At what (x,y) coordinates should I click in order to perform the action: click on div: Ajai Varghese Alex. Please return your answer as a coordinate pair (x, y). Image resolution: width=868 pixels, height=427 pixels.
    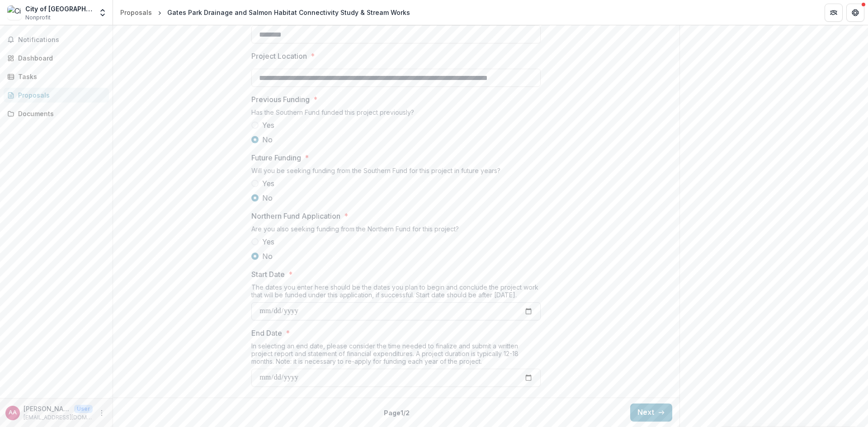
    Looking at the image, I should click on (13, 413).